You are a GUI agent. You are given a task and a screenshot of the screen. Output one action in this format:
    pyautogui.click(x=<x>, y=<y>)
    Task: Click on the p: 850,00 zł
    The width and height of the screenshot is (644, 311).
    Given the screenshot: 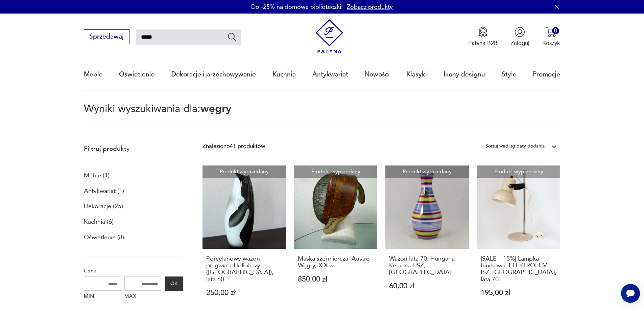 What is the action you would take?
    pyautogui.click(x=336, y=279)
    